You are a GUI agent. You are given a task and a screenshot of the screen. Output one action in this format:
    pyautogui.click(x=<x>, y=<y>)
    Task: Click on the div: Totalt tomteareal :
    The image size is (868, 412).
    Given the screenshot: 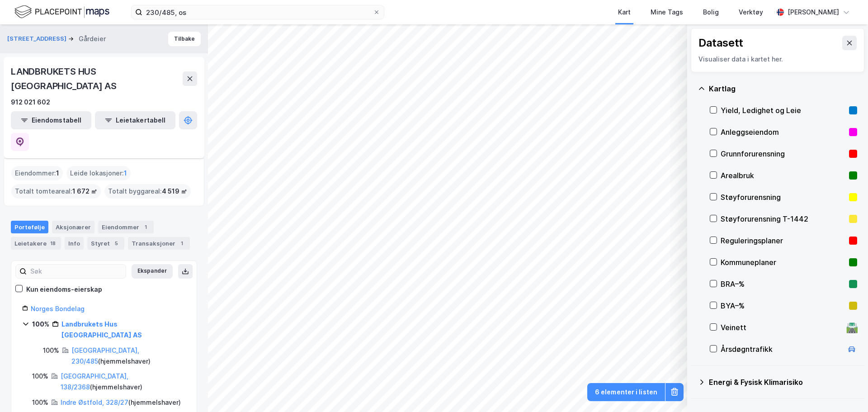 What is the action you would take?
    pyautogui.click(x=56, y=191)
    